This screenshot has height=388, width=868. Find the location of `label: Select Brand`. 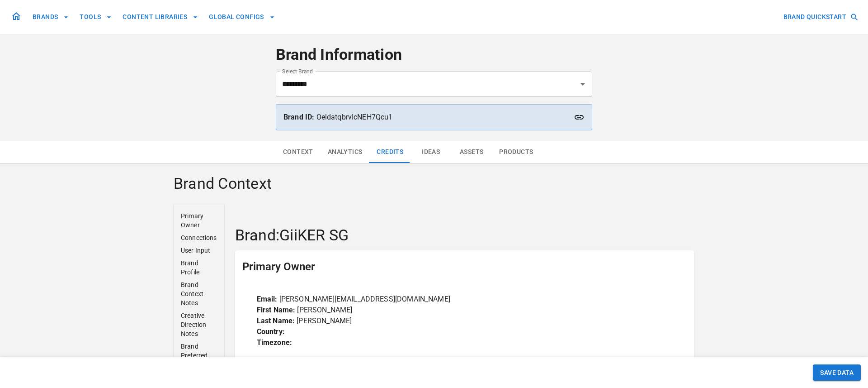

label: Select Brand is located at coordinates (297, 71).